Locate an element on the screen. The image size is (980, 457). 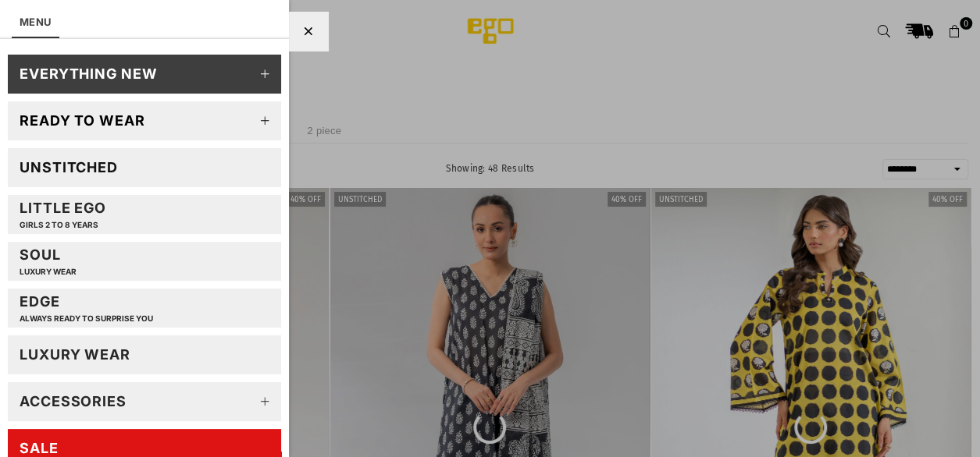
a: EDGEAlways ready to surprise you is located at coordinates (145, 308).